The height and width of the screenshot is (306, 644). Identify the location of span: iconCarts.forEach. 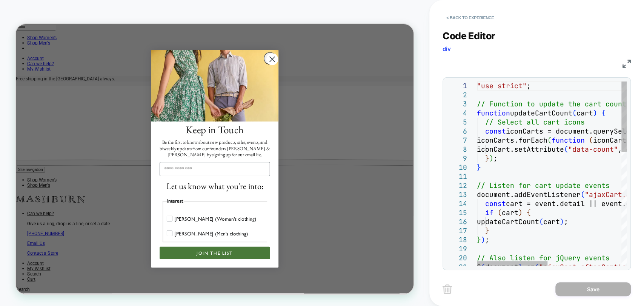
(512, 140).